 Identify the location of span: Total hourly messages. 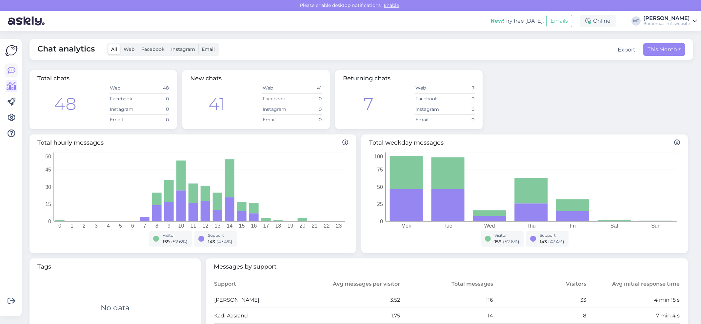
(193, 143).